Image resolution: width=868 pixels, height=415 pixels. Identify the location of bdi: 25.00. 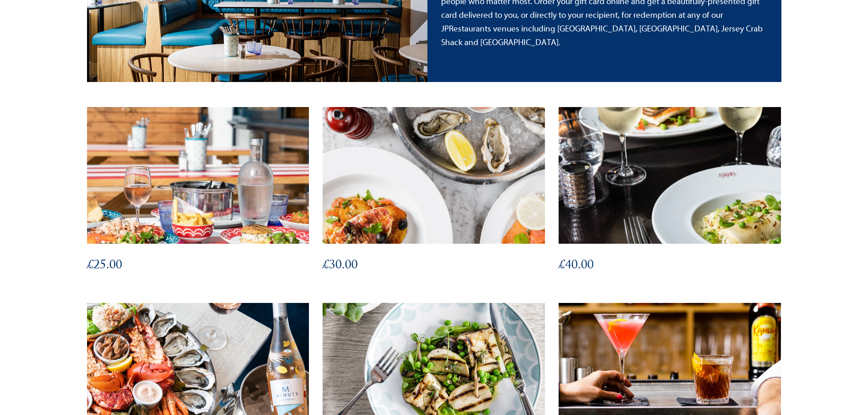
(104, 266).